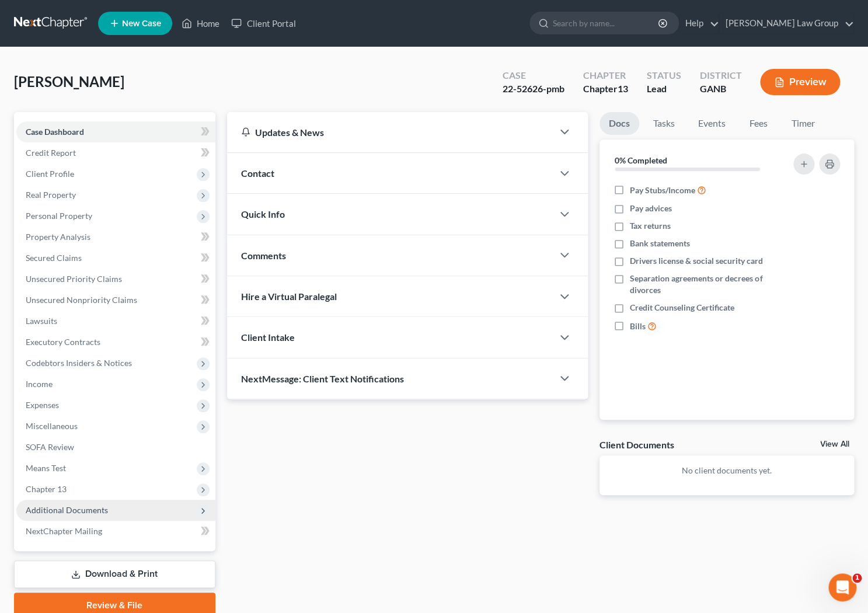 This screenshot has height=613, width=868. What do you see at coordinates (51, 426) in the screenshot?
I see `span: Miscellaneous` at bounding box center [51, 426].